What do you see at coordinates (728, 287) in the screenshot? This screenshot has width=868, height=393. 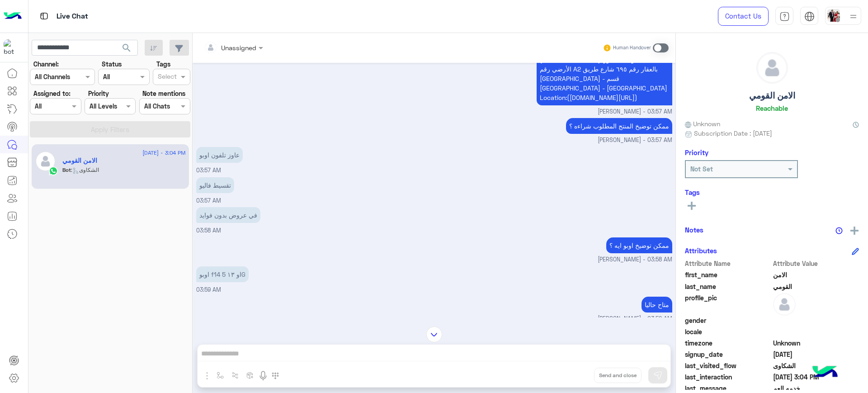 I see `span: last_name` at bounding box center [728, 287].